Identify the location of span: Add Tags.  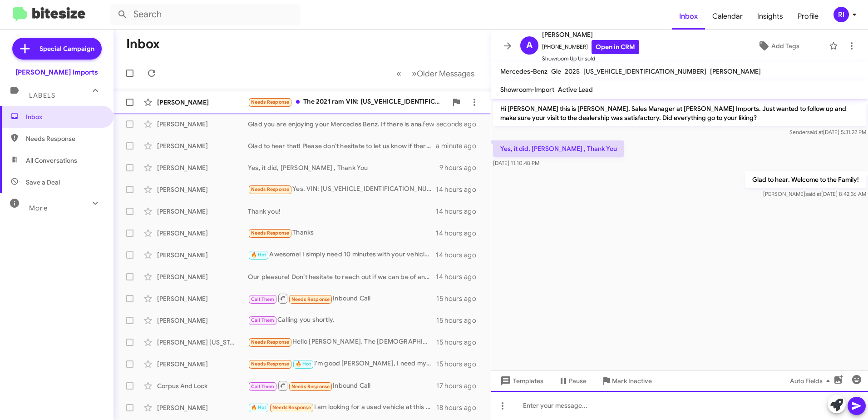
(786, 46).